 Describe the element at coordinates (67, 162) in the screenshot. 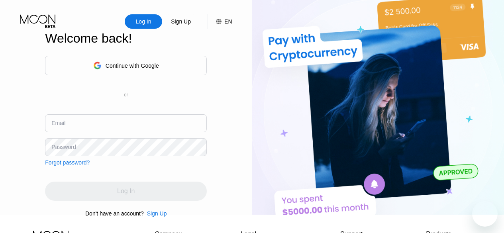

I see `div: Forgot password?` at that location.